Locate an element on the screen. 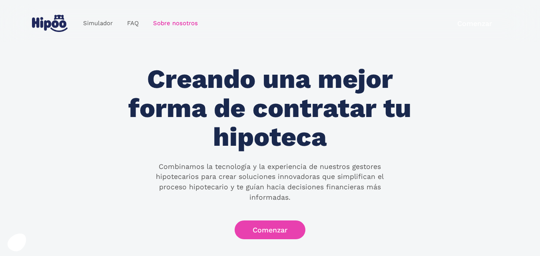 This screenshot has height=256, width=540. h1: Creando una mejor forma de contratar tu hipoteca is located at coordinates (270, 108).